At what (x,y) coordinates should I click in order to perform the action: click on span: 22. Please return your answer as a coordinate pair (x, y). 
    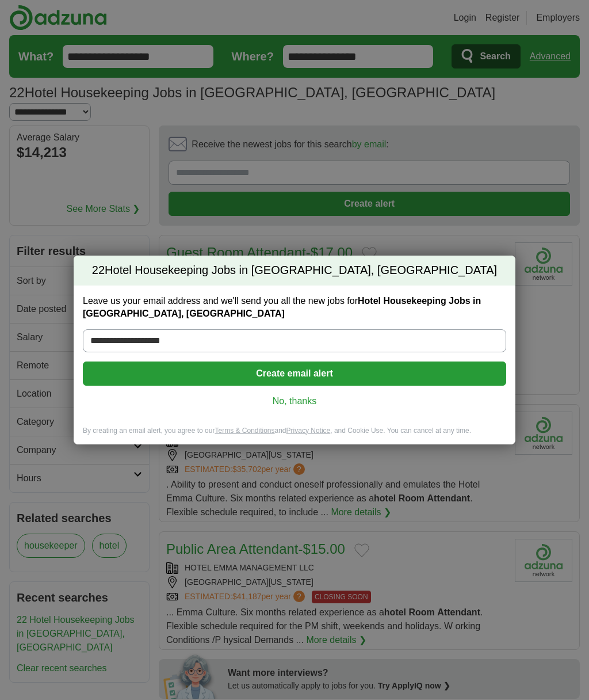
    Looking at the image, I should click on (98, 271).